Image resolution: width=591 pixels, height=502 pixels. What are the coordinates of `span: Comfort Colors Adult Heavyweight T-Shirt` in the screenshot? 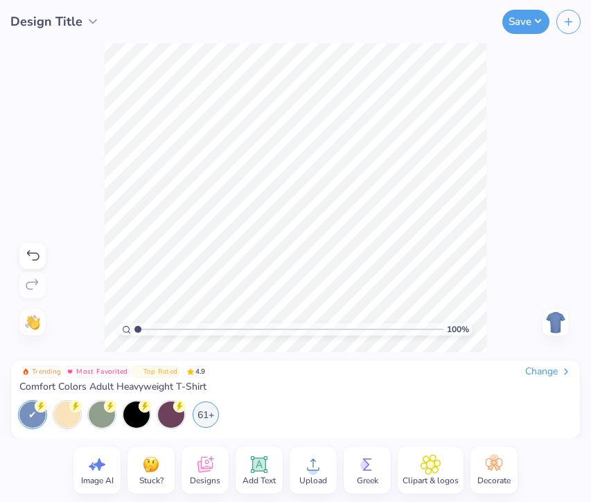 It's located at (113, 387).